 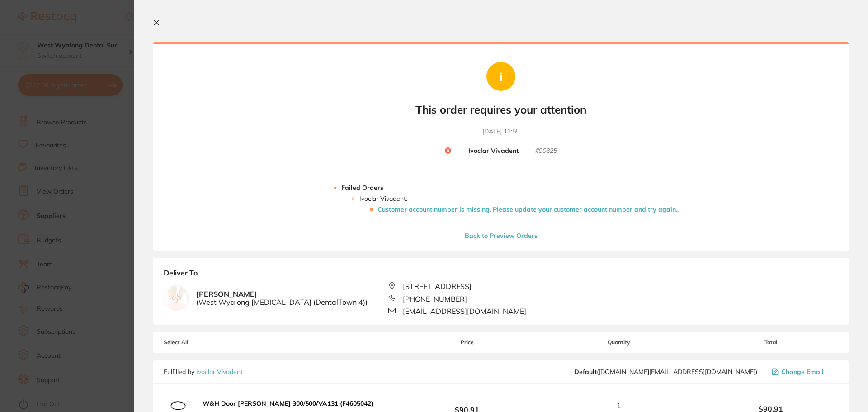 What do you see at coordinates (467, 342) in the screenshot?
I see `span: Price` at bounding box center [467, 342].